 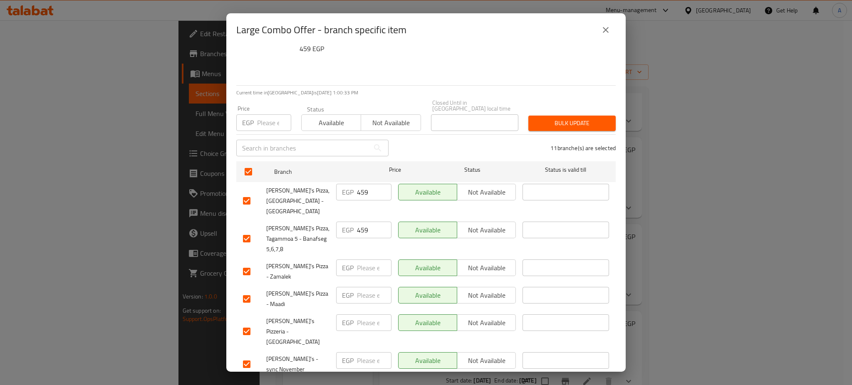 What do you see at coordinates (606, 30) in the screenshot?
I see `button: close` at bounding box center [606, 30].